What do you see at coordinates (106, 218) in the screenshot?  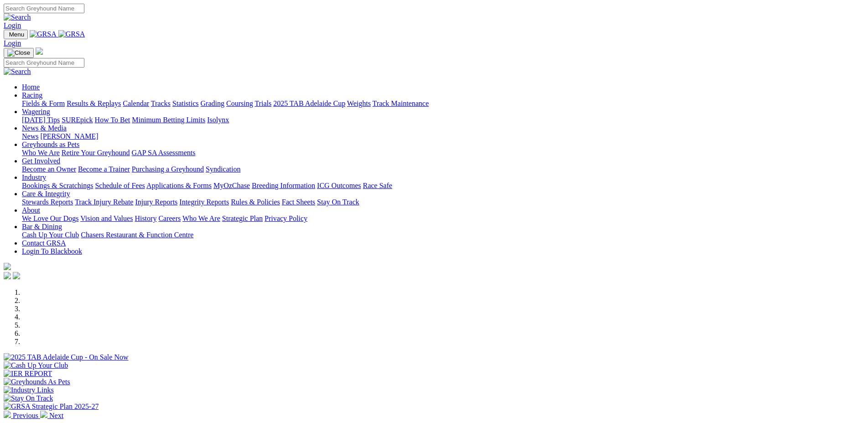 I see `a: Vision and Values` at bounding box center [106, 218].